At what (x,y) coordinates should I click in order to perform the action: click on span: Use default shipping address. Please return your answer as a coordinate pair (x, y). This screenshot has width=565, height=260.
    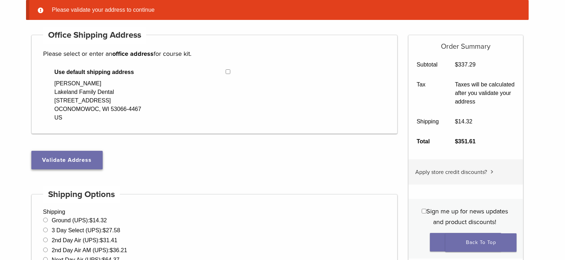
    Looking at the image, I should click on (140, 72).